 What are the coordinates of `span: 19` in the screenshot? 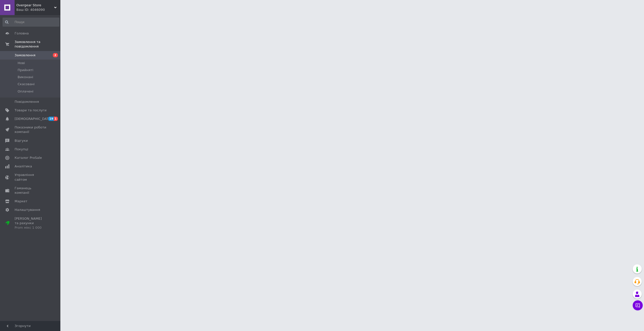 It's located at (50, 119).